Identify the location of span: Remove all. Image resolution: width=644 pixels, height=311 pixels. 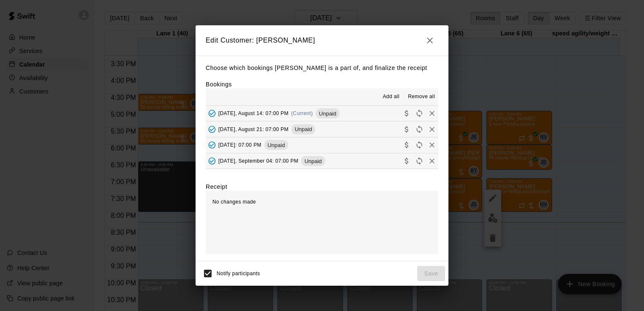
(422, 97).